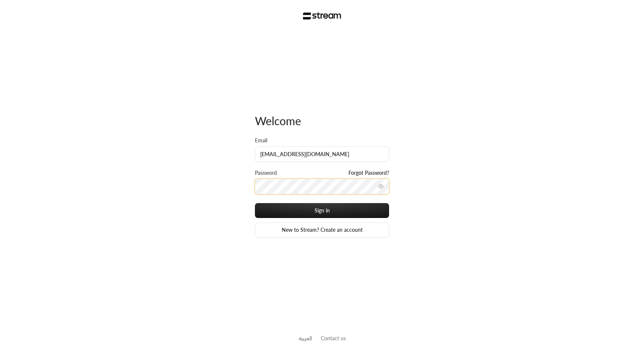 The image size is (644, 357). Describe the element at coordinates (368, 173) in the screenshot. I see `a: Forgot Password?` at that location.